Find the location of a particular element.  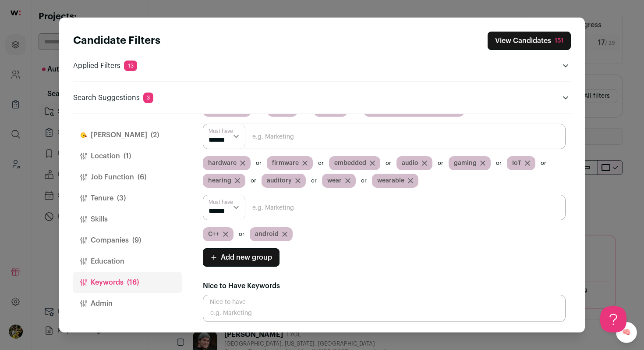

span: (1) is located at coordinates (127, 156).